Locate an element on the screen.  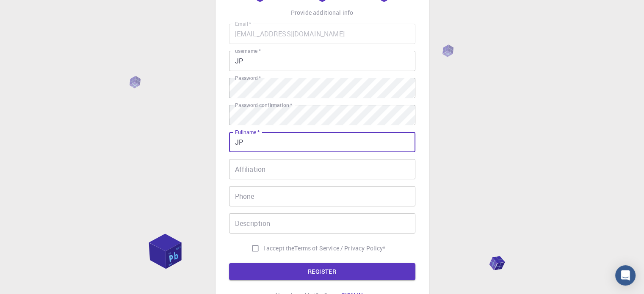
button: REGISTER is located at coordinates (322, 272).